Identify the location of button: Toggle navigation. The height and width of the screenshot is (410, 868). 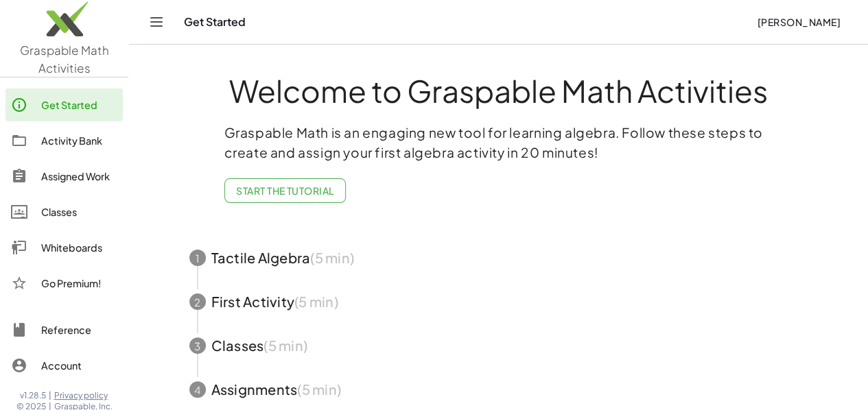
(156, 22).